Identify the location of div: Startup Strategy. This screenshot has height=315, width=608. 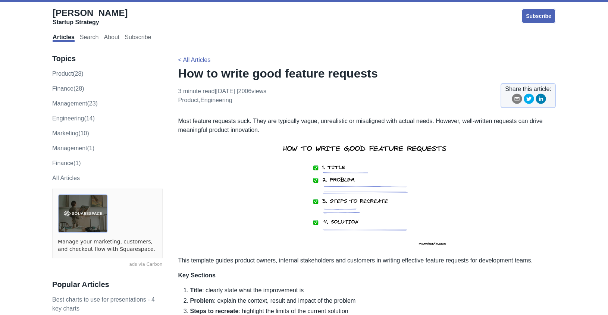
(90, 22).